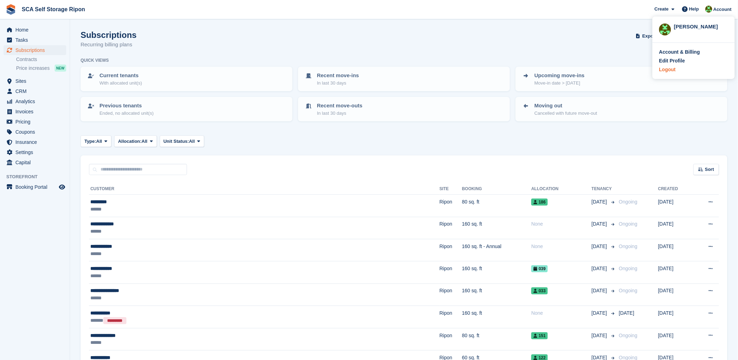 Image resolution: width=738 pixels, height=360 pixels. Describe the element at coordinates (121, 75) in the screenshot. I see `p: Current tenants` at that location.